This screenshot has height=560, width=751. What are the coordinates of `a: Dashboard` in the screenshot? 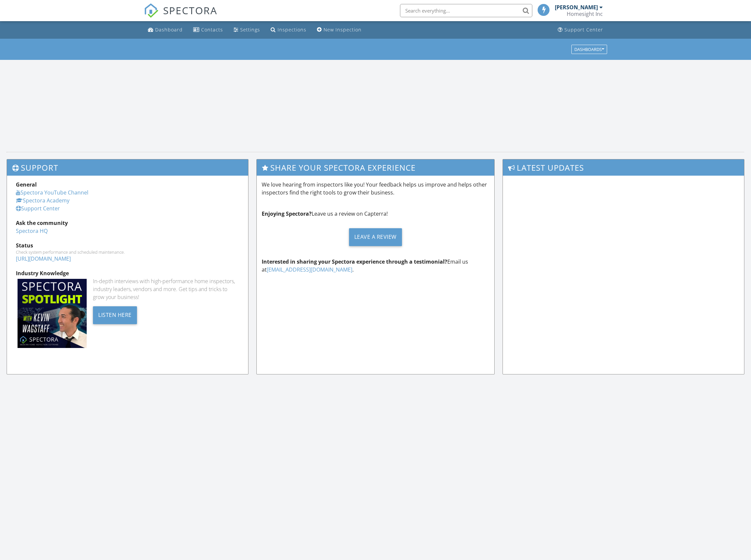 It's located at (165, 30).